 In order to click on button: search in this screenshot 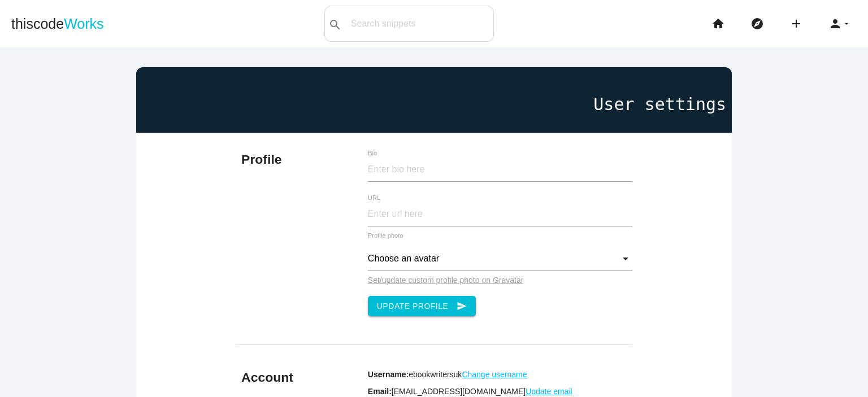, I will do `click(336, 24)`.